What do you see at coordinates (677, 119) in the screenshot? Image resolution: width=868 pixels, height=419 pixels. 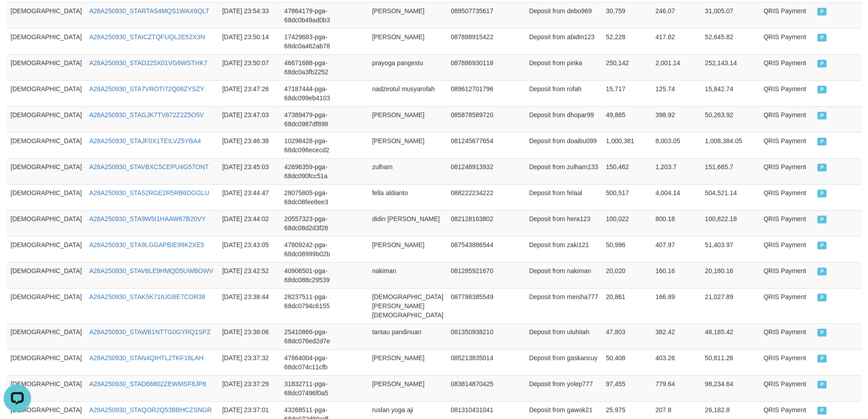 I see `td: 398.92` at bounding box center [677, 119].